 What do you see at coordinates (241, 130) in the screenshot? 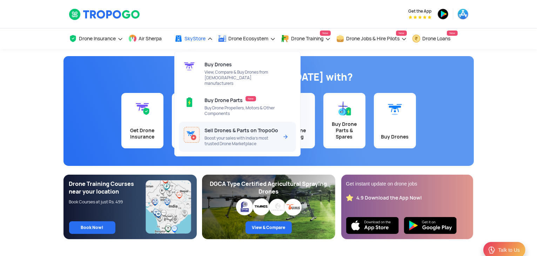
I see `span: Sell Drones & Parts on TropoGo` at bounding box center [241, 130].